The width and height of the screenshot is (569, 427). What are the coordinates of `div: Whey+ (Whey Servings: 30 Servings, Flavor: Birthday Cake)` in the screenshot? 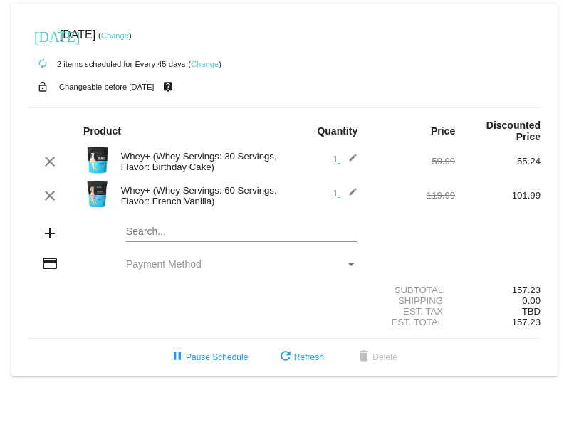 It's located at (199, 162).